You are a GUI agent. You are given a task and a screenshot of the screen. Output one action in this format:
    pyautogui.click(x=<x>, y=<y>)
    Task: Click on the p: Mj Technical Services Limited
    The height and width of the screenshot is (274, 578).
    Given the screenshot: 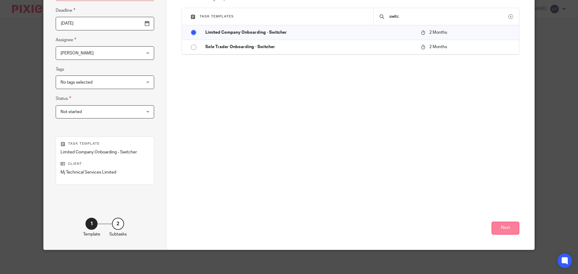 What is the action you would take?
    pyautogui.click(x=105, y=173)
    